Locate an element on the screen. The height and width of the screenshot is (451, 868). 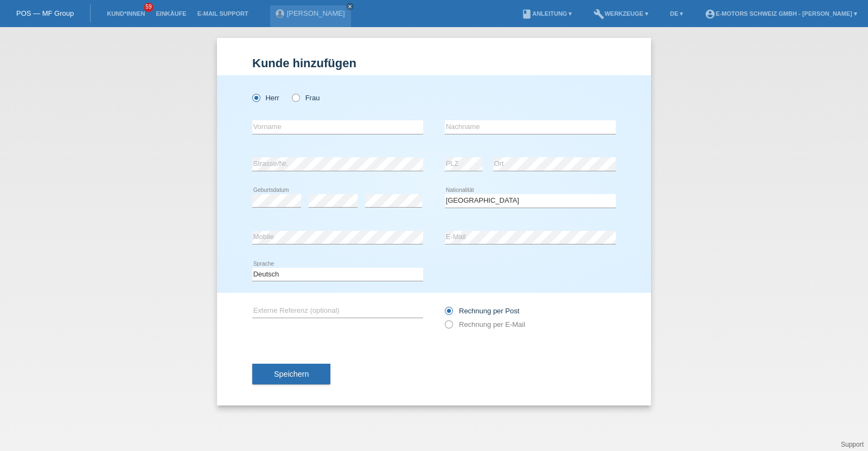
input: Rechnung per E-Mail is located at coordinates (448, 327).